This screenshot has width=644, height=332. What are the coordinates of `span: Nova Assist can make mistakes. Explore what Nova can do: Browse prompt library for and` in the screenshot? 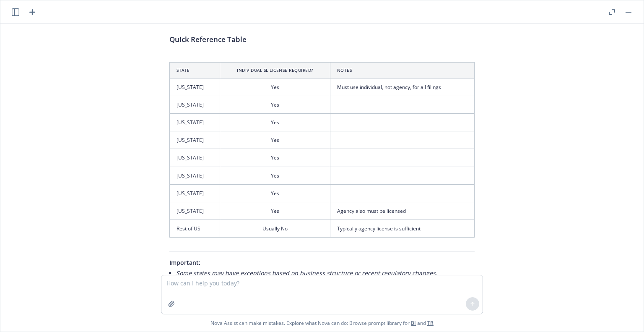 It's located at (322, 322).